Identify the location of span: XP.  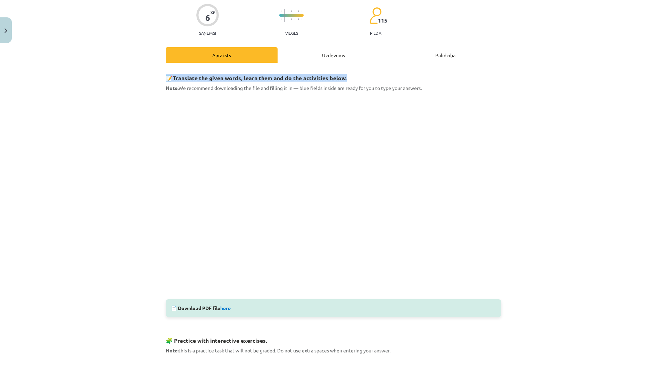
(213, 12).